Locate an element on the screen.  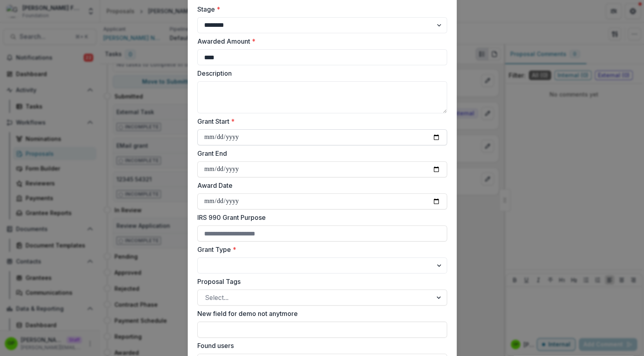
label: Grant Type is located at coordinates (320, 250).